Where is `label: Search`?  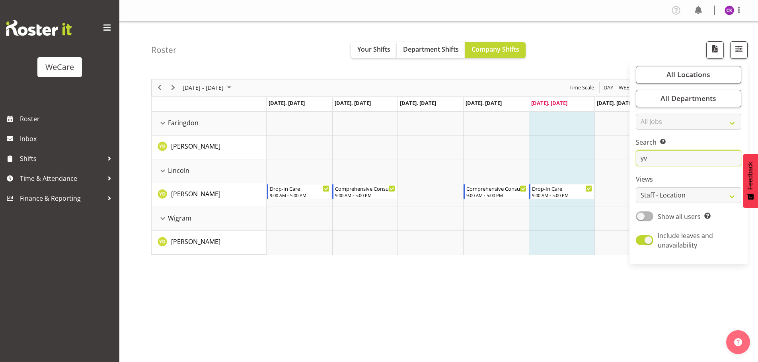 label: Search is located at coordinates (688, 142).